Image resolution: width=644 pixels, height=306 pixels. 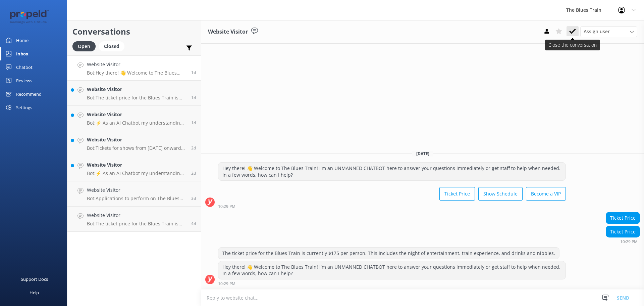 What do you see at coordinates (193, 97) in the screenshot?
I see `span: 07:22pm 17-Aug-2025 (UTC +10:00) Australia/Sydney` at bounding box center [193, 97].